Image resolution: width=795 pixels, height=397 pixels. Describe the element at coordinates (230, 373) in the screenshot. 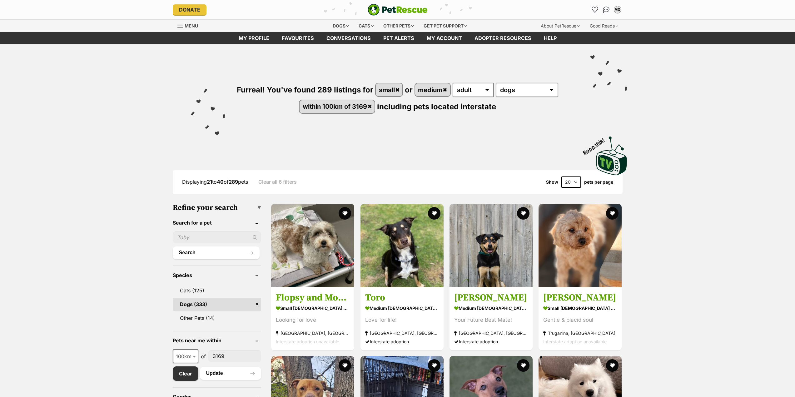

I see `button: Update` at that location.